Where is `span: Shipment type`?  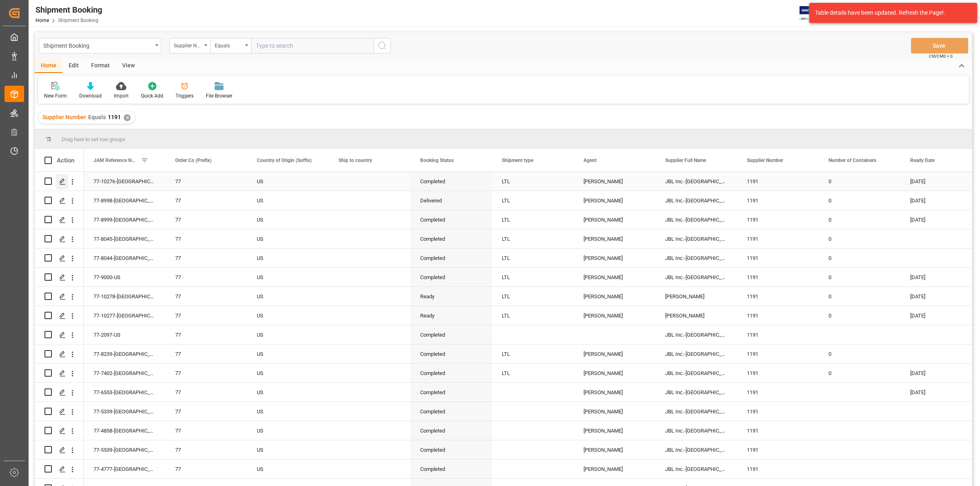 span: Shipment type is located at coordinates (517, 160).